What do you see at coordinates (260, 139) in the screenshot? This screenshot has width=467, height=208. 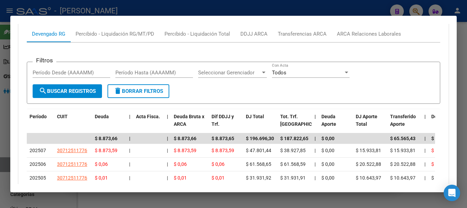 I see `span: $ 196.696,30` at bounding box center [260, 139].